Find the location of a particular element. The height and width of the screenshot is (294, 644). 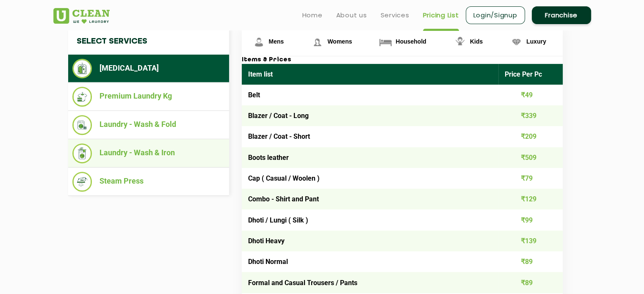

h4: Select Services is located at coordinates (149, 42).